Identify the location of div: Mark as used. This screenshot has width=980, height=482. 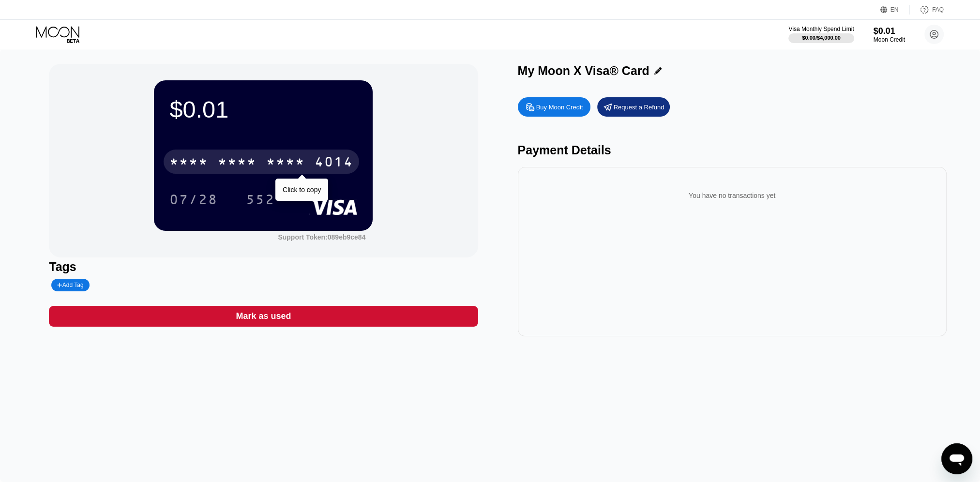
(263, 316).